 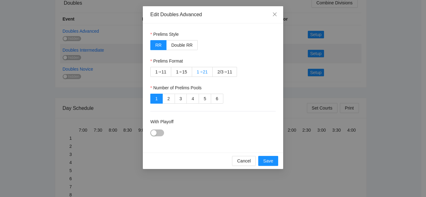 What do you see at coordinates (268, 161) in the screenshot?
I see `button: Save` at bounding box center [268, 161].